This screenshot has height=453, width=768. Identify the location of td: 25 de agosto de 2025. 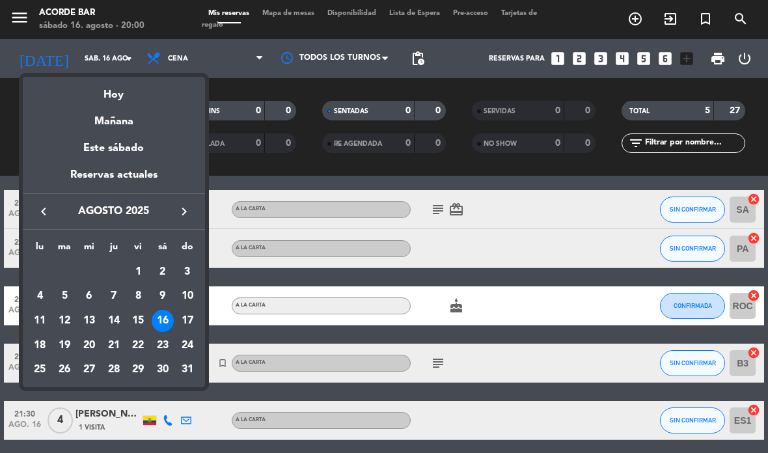
(40, 370).